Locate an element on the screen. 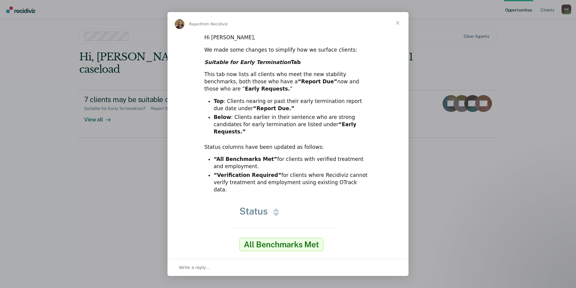 The width and height of the screenshot is (576, 288). div: Open conversation and reply is located at coordinates (288, 267).